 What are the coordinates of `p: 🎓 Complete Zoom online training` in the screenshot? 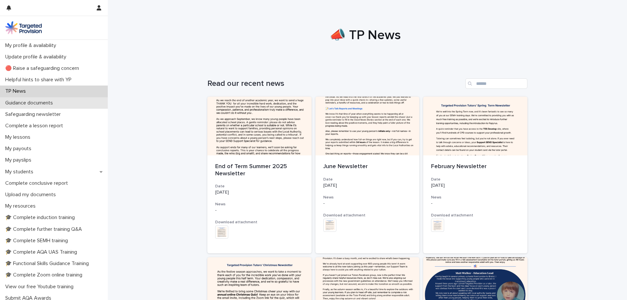 It's located at (45, 275).